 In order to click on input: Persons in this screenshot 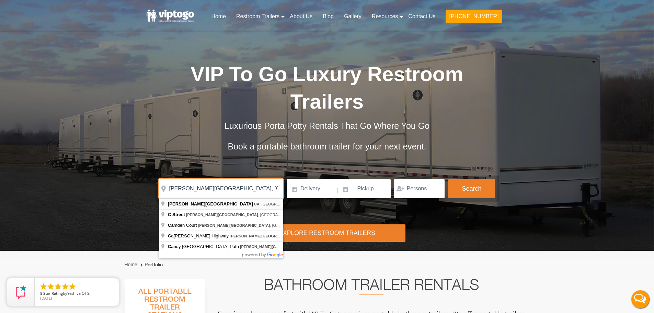, I will do `click(419, 189)`.